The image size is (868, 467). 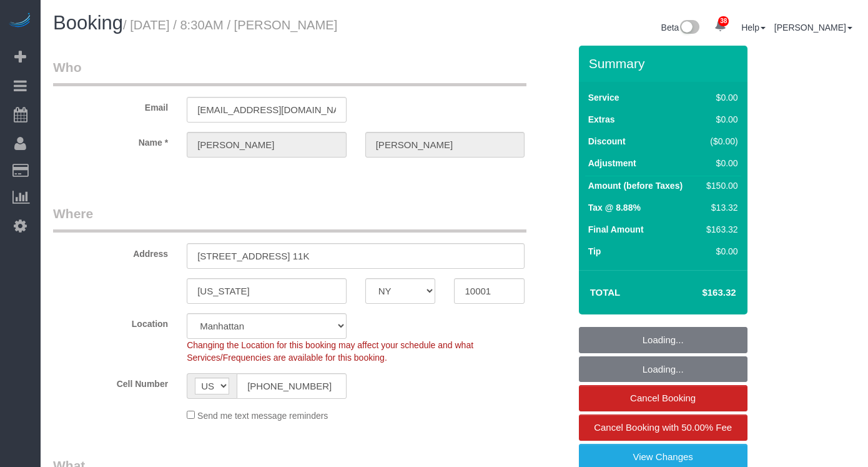 What do you see at coordinates (616, 230) in the screenshot?
I see `label: Final Amount` at bounding box center [616, 230].